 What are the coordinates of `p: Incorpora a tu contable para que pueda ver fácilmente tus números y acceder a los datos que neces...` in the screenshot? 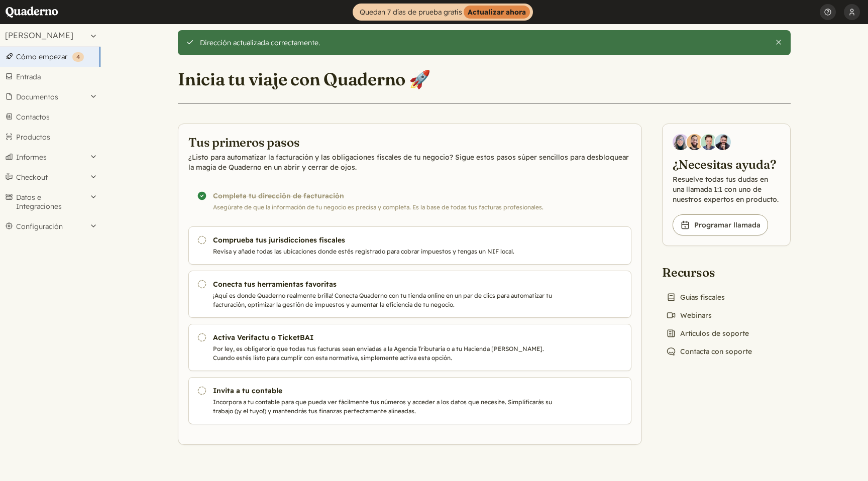 It's located at (384, 407).